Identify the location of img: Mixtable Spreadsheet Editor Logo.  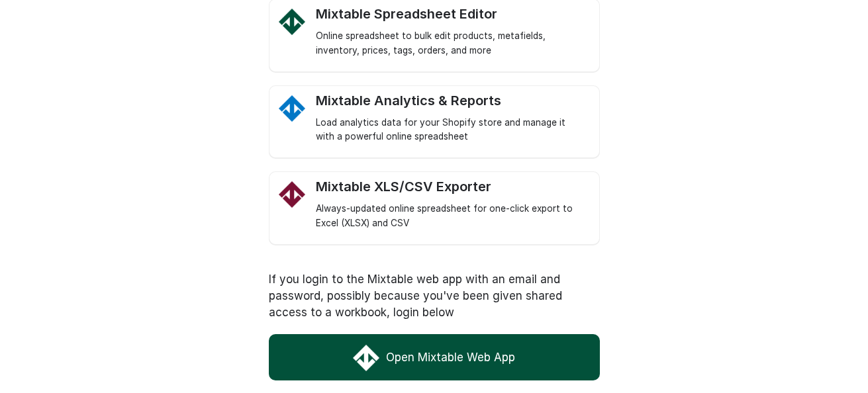
(292, 22).